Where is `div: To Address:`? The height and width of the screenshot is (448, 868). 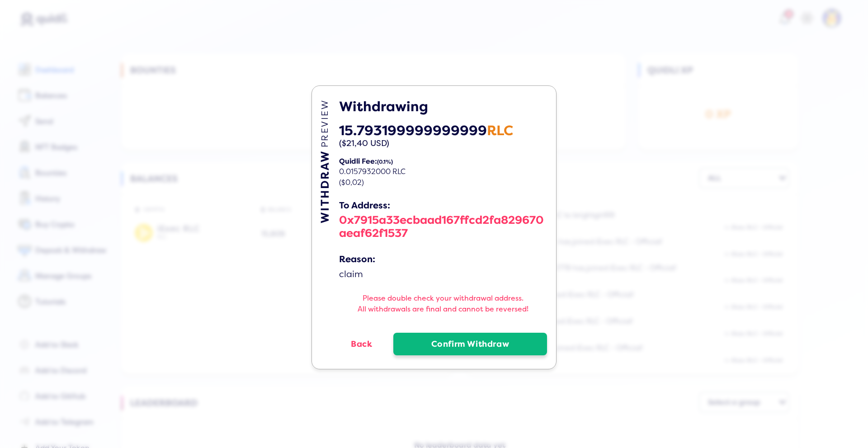
div: To Address: is located at coordinates (443, 205).